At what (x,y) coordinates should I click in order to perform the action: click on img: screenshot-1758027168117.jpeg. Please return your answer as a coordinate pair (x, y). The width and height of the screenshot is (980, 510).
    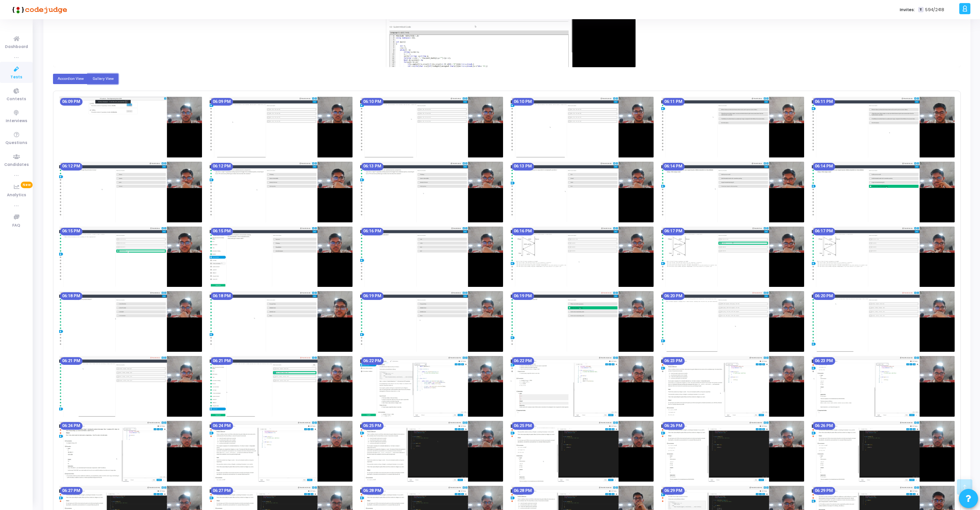
    Looking at the image, I should click on (582, 387).